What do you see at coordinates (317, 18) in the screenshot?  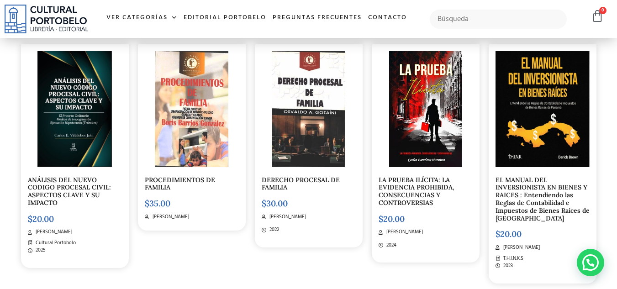 I see `a: Preguntas frecuentes` at bounding box center [317, 18].